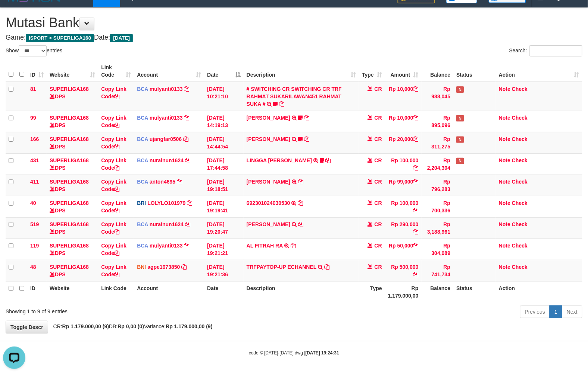  Describe the element at coordinates (141, 203) in the screenshot. I see `span: BRI` at that location.